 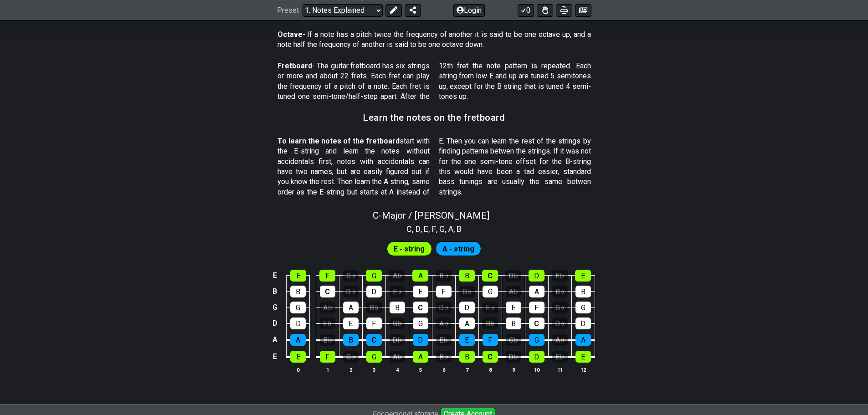 What do you see at coordinates (374, 370) in the screenshot?
I see `th: 3` at bounding box center [374, 370].